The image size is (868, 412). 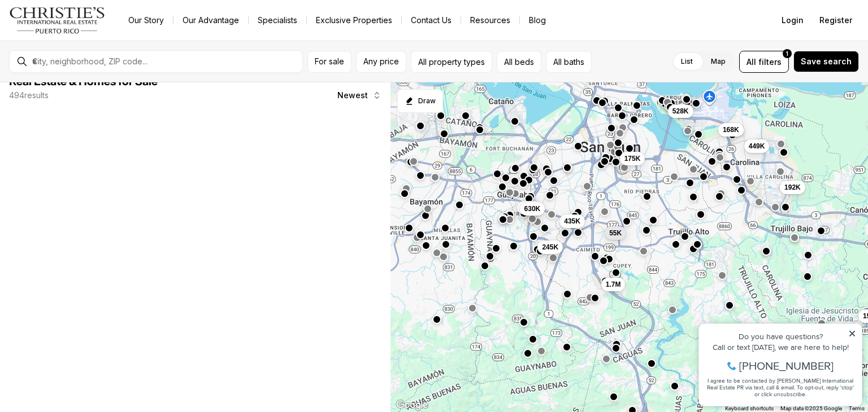 What do you see at coordinates (529, 207) in the screenshot?
I see `button: 995K` at bounding box center [529, 207].